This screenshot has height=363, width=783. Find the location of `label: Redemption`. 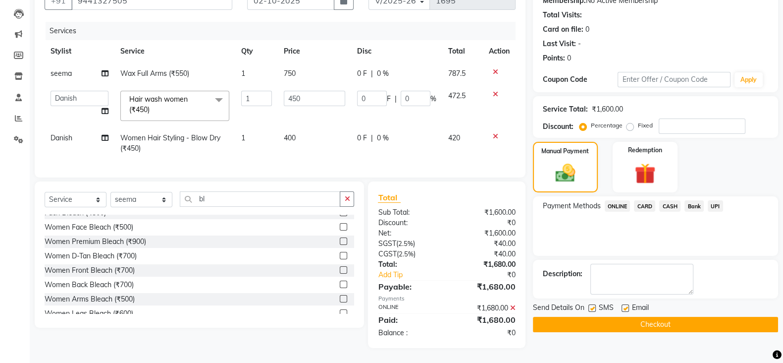

label: Redemption is located at coordinates (645, 150).